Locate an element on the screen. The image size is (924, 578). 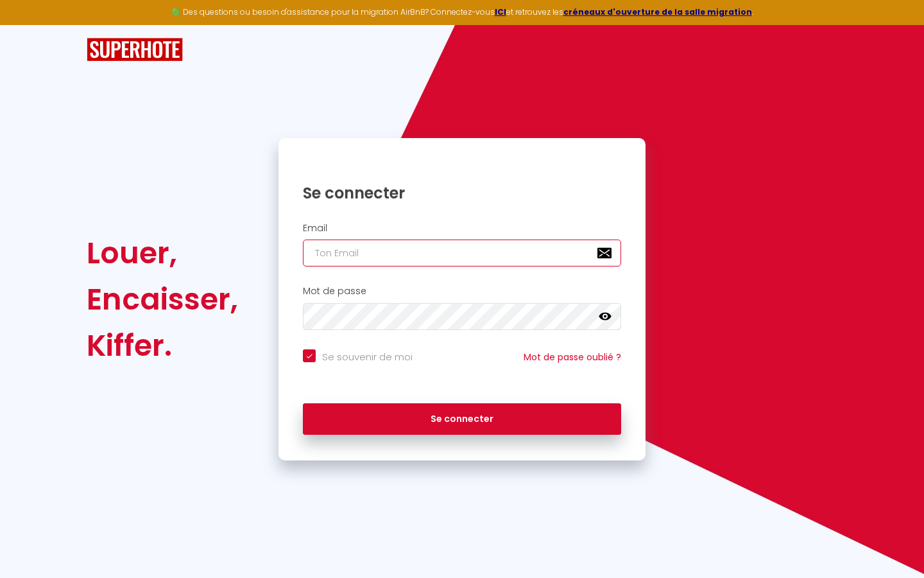
input: Ton Email is located at coordinates (462, 253).